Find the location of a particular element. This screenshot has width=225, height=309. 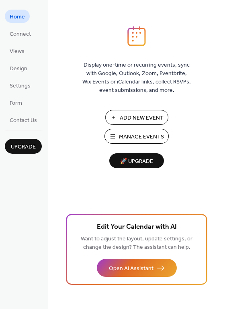

a: Settings is located at coordinates (20, 85).